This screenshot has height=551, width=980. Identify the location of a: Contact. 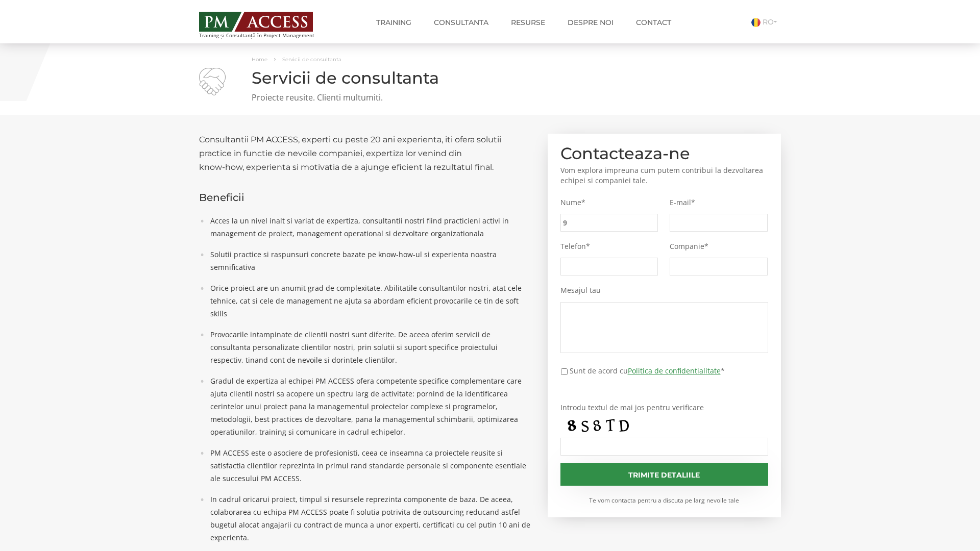
(653, 22).